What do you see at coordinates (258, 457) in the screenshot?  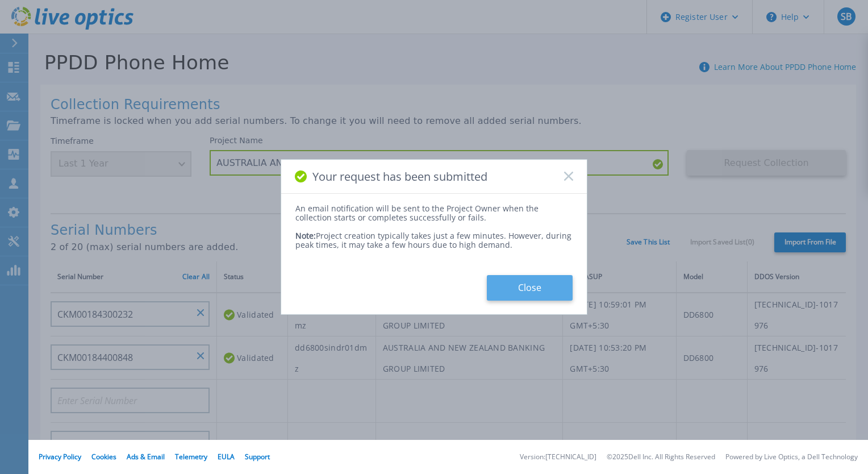 I see `a: Support` at bounding box center [258, 457].